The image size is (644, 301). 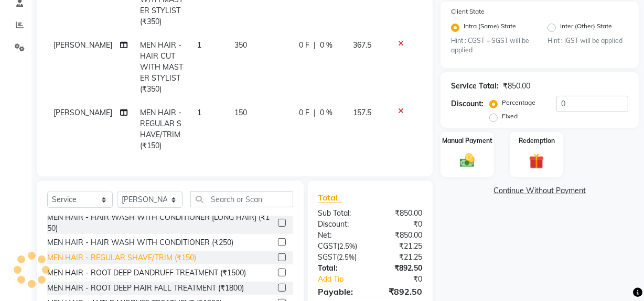 I want to click on img: _cash.svg, so click(x=468, y=161).